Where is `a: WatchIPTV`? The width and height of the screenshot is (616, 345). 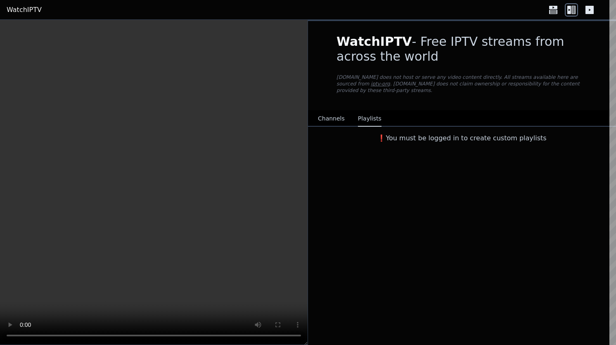
a: WatchIPTV is located at coordinates (24, 10).